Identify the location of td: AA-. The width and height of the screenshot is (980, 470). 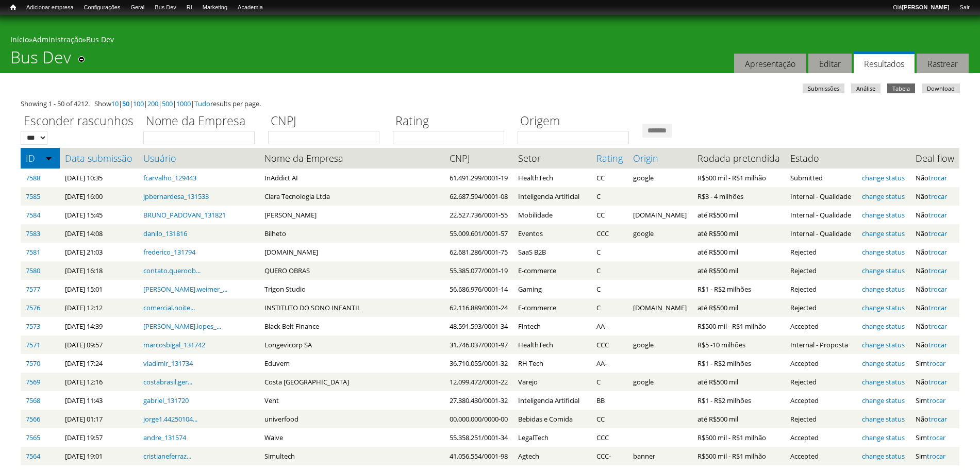
(609, 326).